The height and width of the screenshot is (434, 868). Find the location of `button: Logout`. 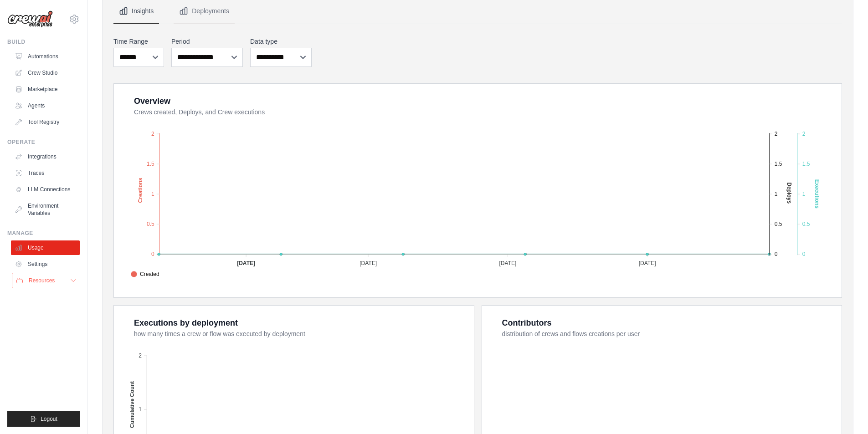

button: Logout is located at coordinates (43, 419).